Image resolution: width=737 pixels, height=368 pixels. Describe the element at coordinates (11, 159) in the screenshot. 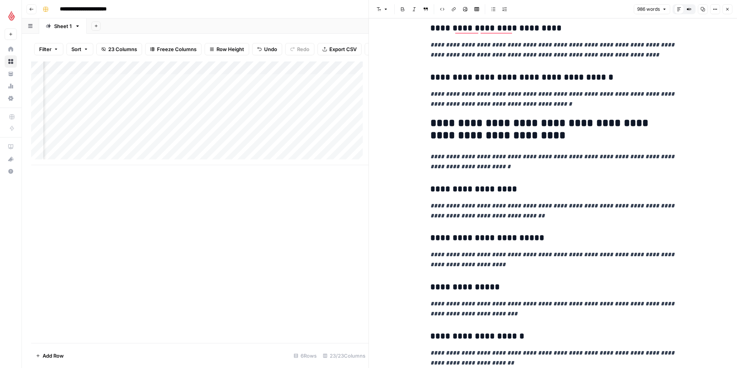

I see `div: What's new?` at that location.